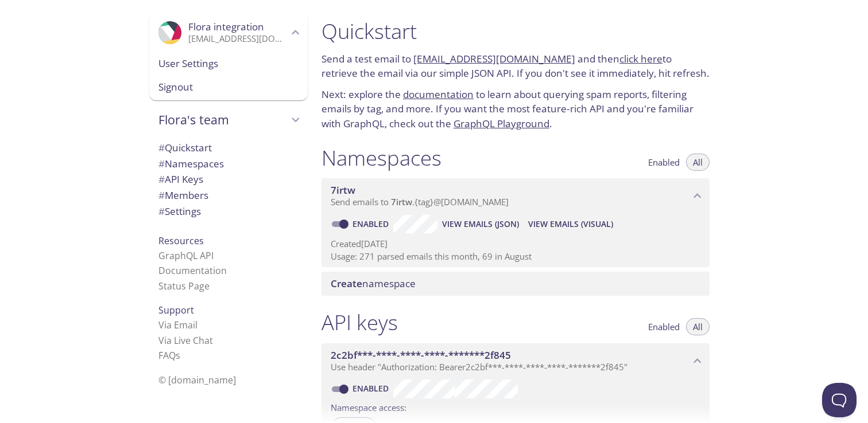 This screenshot has width=868, height=423. What do you see at coordinates (480, 224) in the screenshot?
I see `button: View Emails (JSON)` at bounding box center [480, 224].